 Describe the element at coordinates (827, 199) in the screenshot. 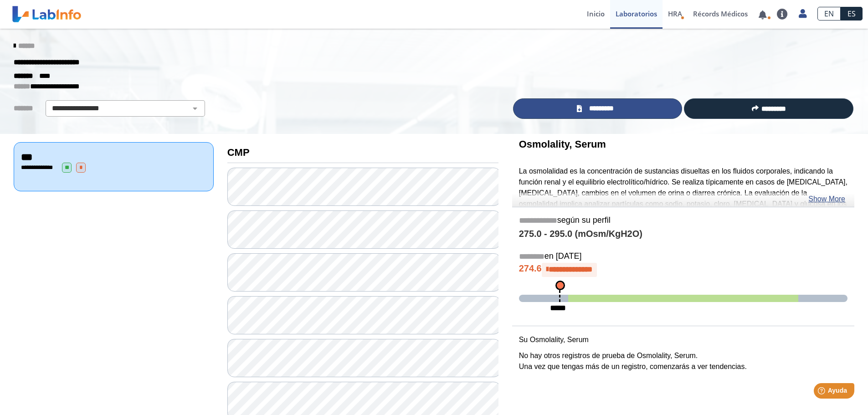

I see `a: Show More` at that location.